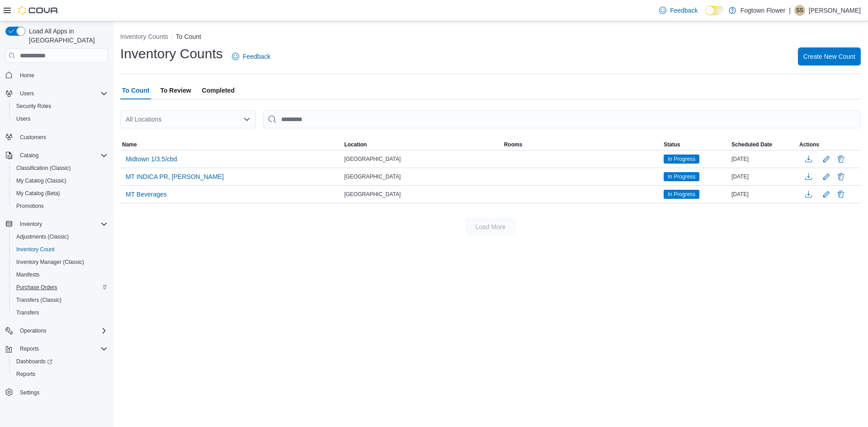  Describe the element at coordinates (60, 168) in the screenshot. I see `button: Classification (Classic)` at that location.